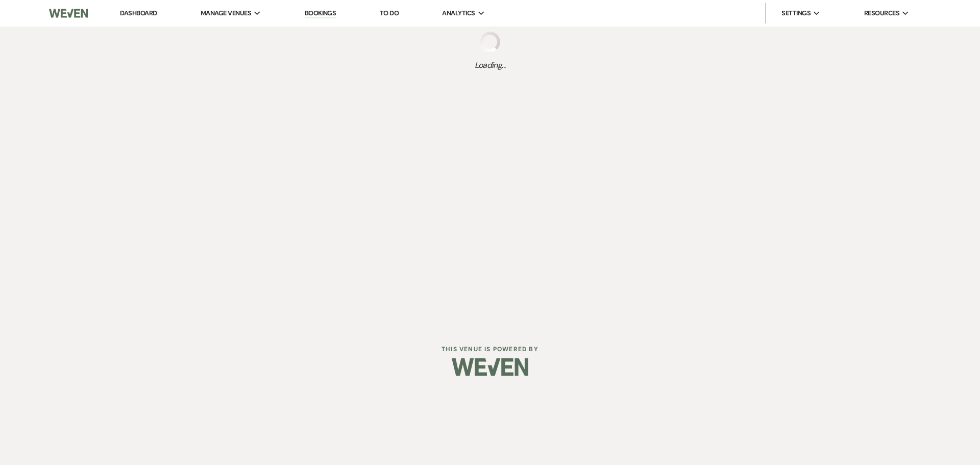  I want to click on span: Resources, so click(881, 14).